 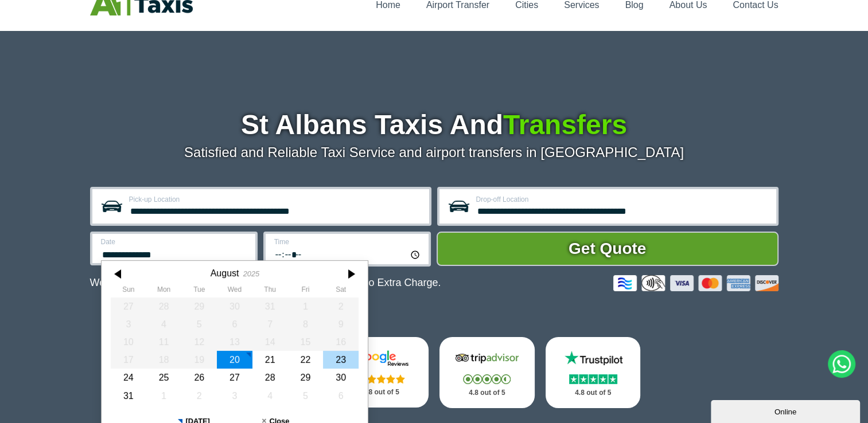 I want to click on th: Friday, so click(x=305, y=291).